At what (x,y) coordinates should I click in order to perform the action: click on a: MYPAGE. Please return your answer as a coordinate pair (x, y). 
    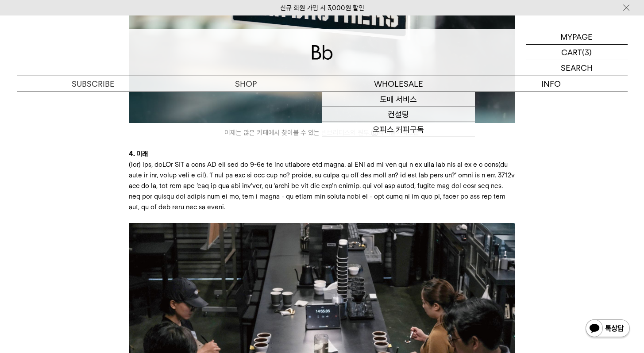
    Looking at the image, I should click on (577, 37).